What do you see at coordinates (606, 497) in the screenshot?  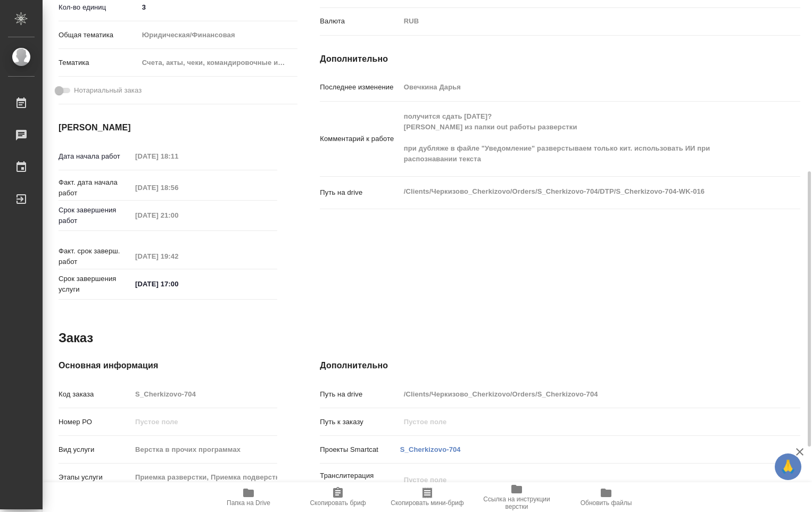 I see `button: Обновить файлы` at bounding box center [606, 497].